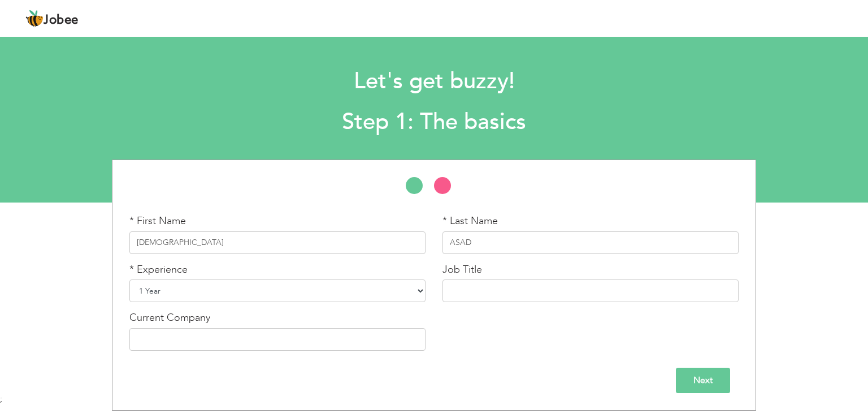 This screenshot has height=413, width=868. I want to click on label: * First Name, so click(158, 221).